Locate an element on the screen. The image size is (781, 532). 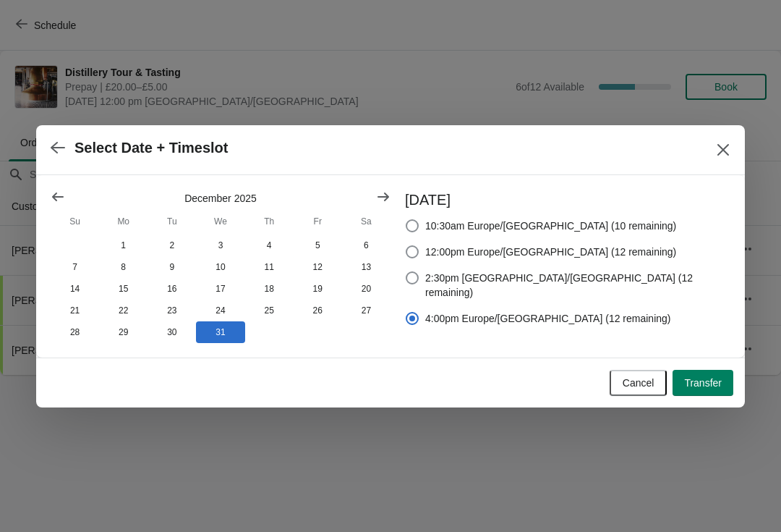
button: Friday December 12 2025 is located at coordinates (318, 267).